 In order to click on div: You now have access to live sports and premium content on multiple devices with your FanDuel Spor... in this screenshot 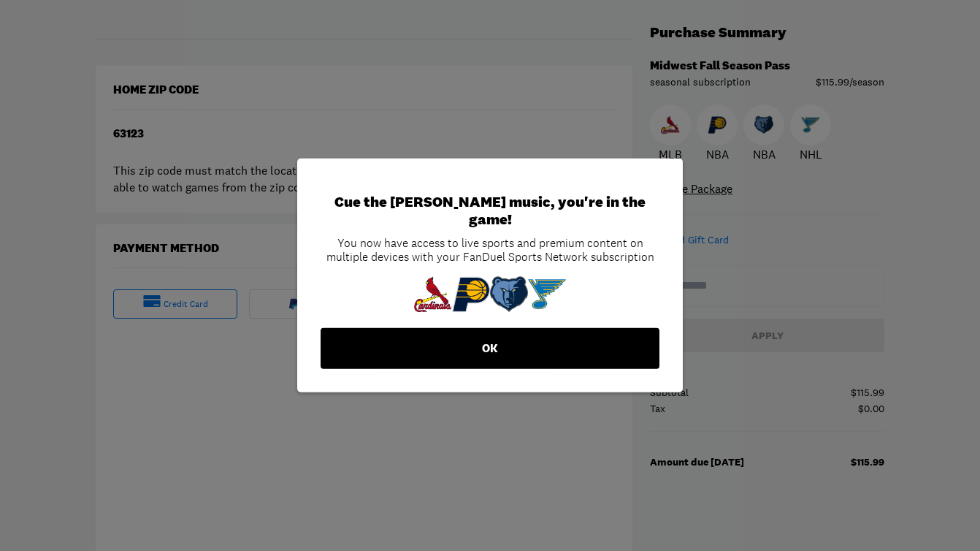, I will do `click(490, 250)`.